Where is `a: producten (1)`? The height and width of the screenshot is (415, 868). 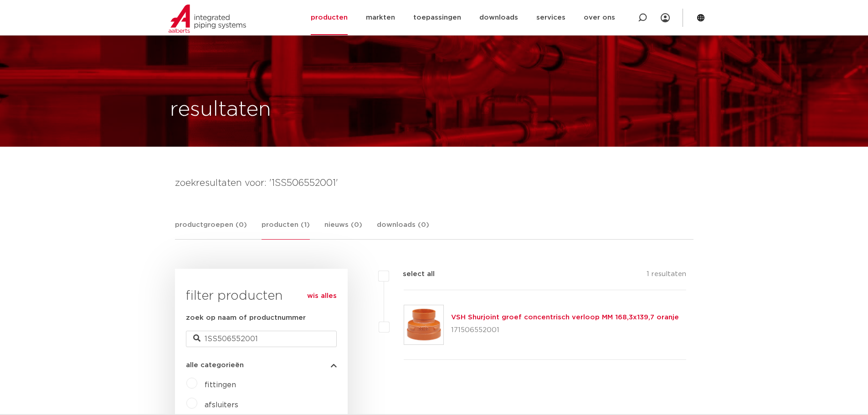
a: producten (1) is located at coordinates (286, 230).